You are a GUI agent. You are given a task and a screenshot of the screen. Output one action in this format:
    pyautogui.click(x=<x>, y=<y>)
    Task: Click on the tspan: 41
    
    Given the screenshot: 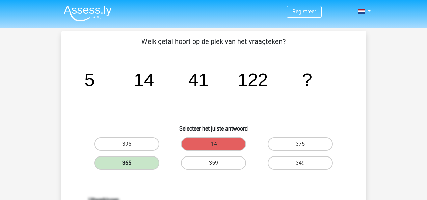 What is the action you would take?
    pyautogui.click(x=198, y=80)
    